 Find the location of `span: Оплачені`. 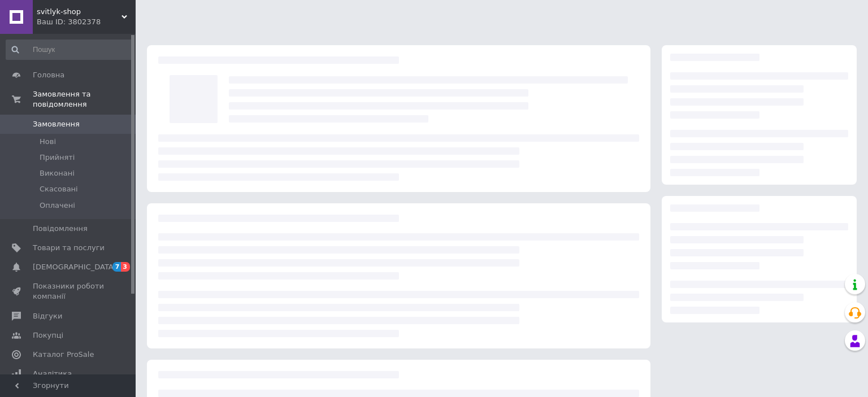

span: Оплачені is located at coordinates (57, 206).